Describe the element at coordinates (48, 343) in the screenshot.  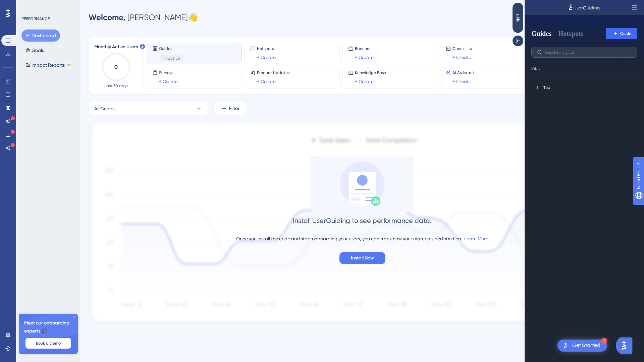
I see `button: Book a Demo` at that location.